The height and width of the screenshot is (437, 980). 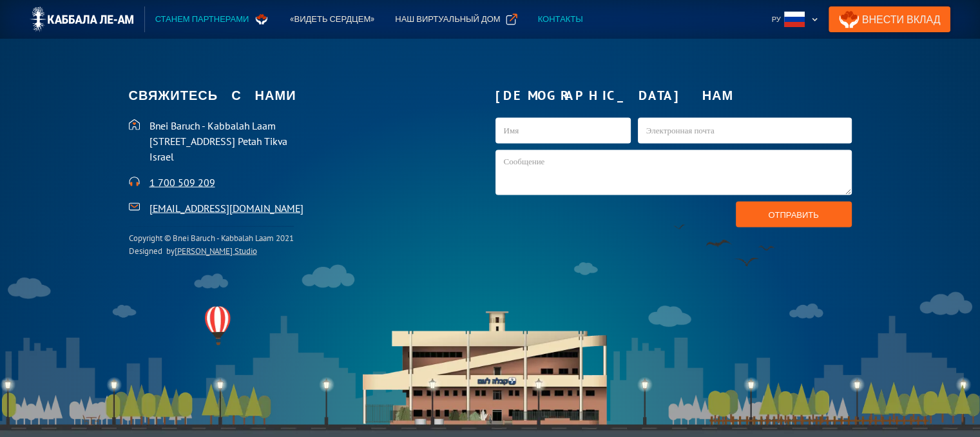 What do you see at coordinates (182, 182) in the screenshot?
I see `a: 1 700 509 209` at bounding box center [182, 182].